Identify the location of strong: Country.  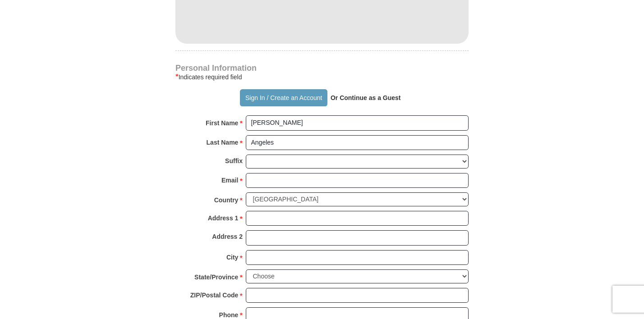
(226, 200).